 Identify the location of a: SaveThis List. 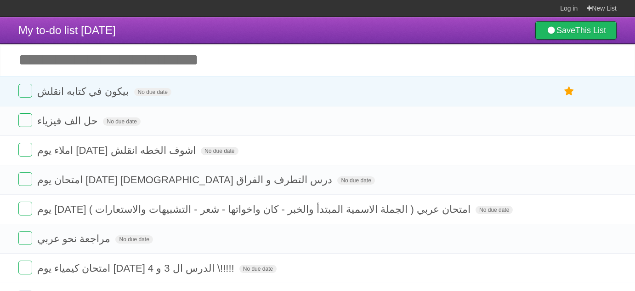
(576, 30).